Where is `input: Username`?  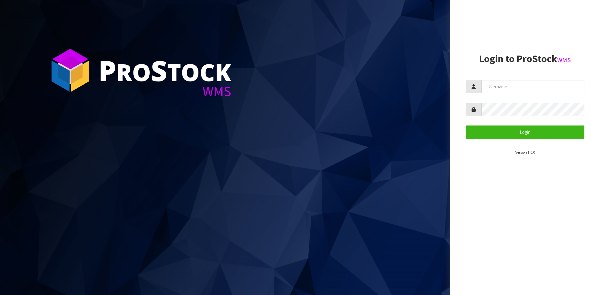
input: Username is located at coordinates (533, 87).